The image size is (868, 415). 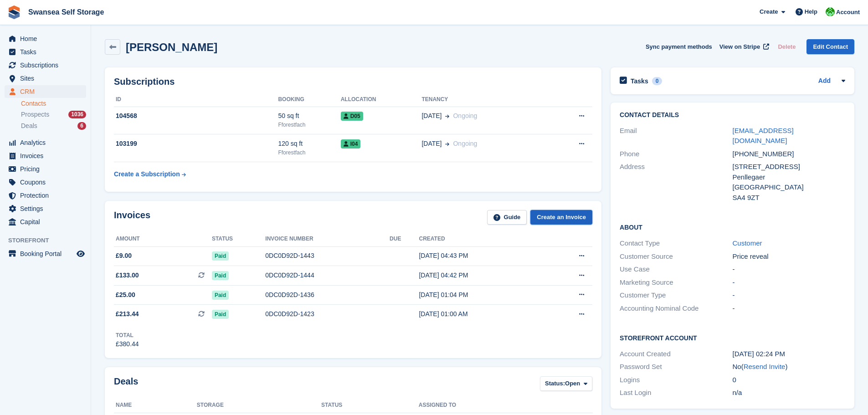 What do you see at coordinates (676, 354) in the screenshot?
I see `div: Account Created` at bounding box center [676, 354].